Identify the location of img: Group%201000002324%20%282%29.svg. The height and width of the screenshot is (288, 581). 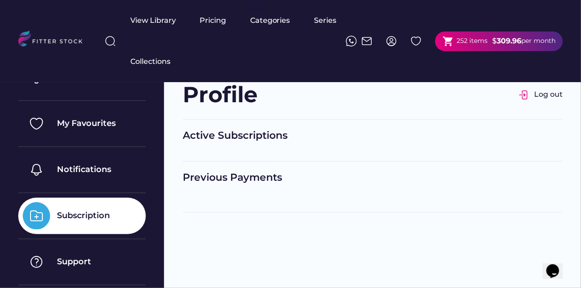
(416, 41).